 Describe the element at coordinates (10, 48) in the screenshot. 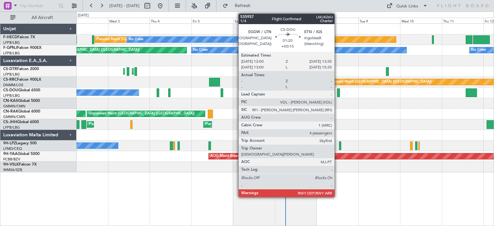

I see `span: F-GPNJ` at that location.